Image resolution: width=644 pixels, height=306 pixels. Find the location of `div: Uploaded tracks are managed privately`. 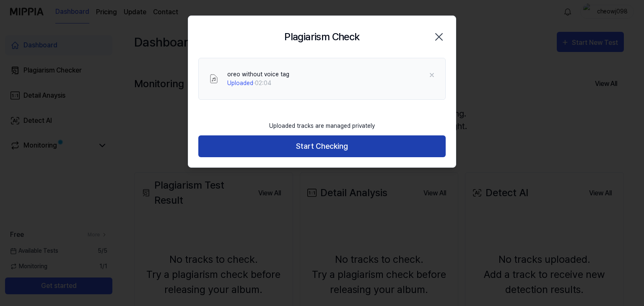

div: Uploaded tracks are managed privately is located at coordinates (322, 125).